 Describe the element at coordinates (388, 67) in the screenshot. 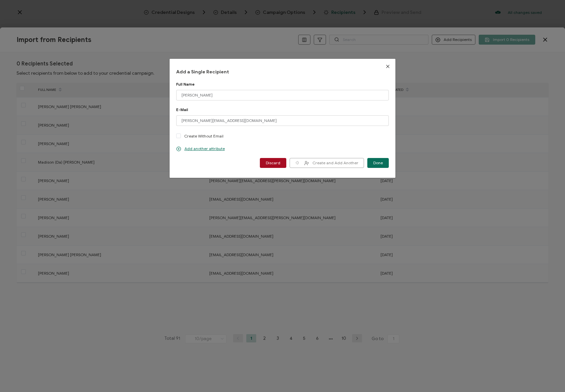

I see `button: Close` at that location.